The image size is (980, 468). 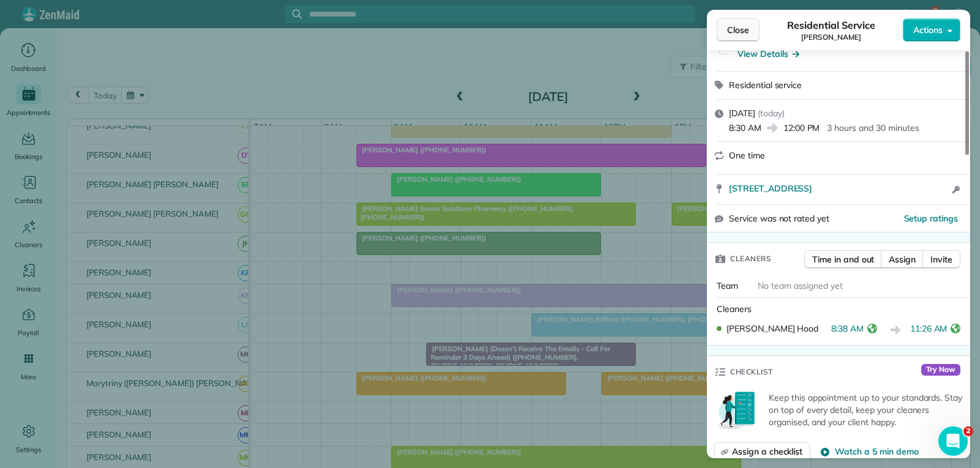 What do you see at coordinates (941, 260) in the screenshot?
I see `span: Invite` at bounding box center [941, 260].